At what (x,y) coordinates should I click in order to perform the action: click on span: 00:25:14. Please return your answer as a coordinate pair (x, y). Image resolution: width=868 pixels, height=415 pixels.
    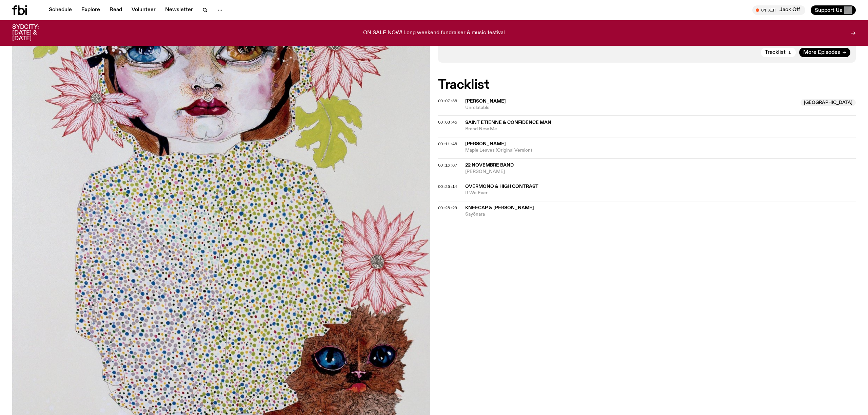
    Looking at the image, I should click on (447, 187).